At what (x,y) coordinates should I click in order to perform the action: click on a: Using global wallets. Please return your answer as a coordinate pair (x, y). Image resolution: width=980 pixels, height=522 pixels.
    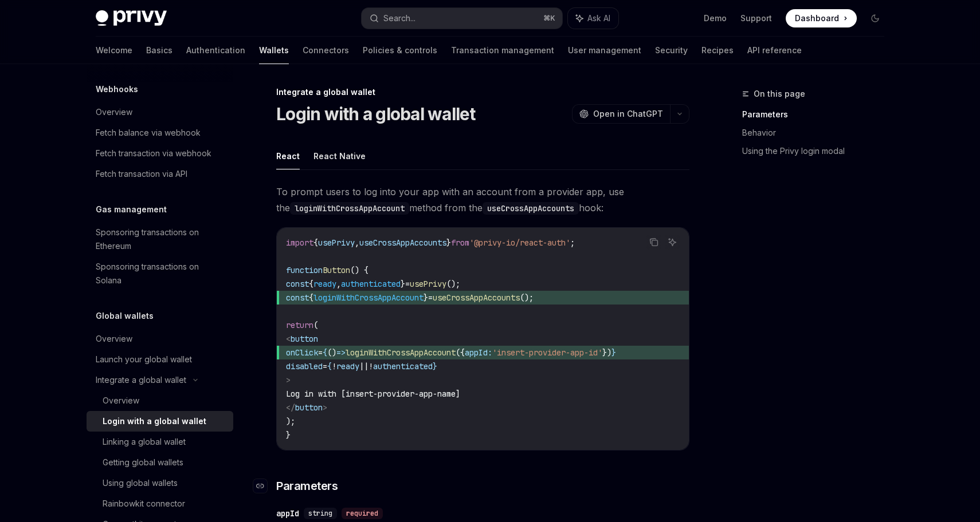
    Looking at the image, I should click on (160, 483).